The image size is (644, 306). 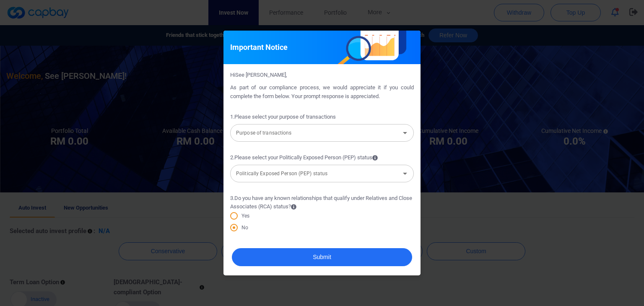 I want to click on span: 3 . Do you have any known relationships that qualify under Relatives and Close Associates (RCA) s..., so click(x=322, y=203).